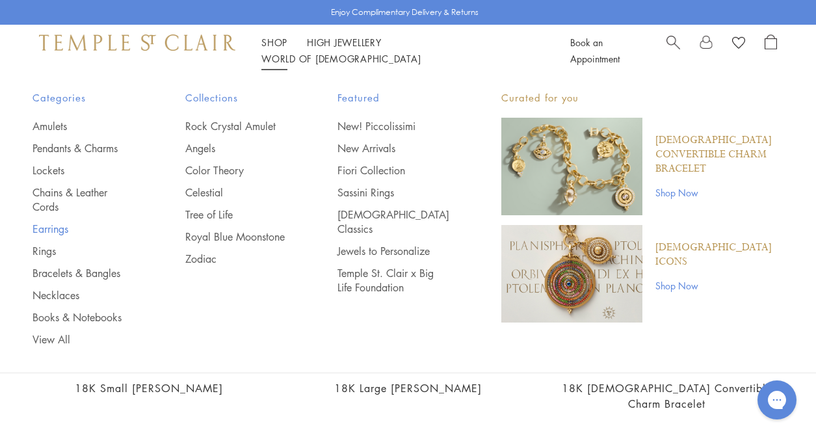 The width and height of the screenshot is (816, 437). What do you see at coordinates (83, 229) in the screenshot?
I see `a: Earrings` at bounding box center [83, 229].